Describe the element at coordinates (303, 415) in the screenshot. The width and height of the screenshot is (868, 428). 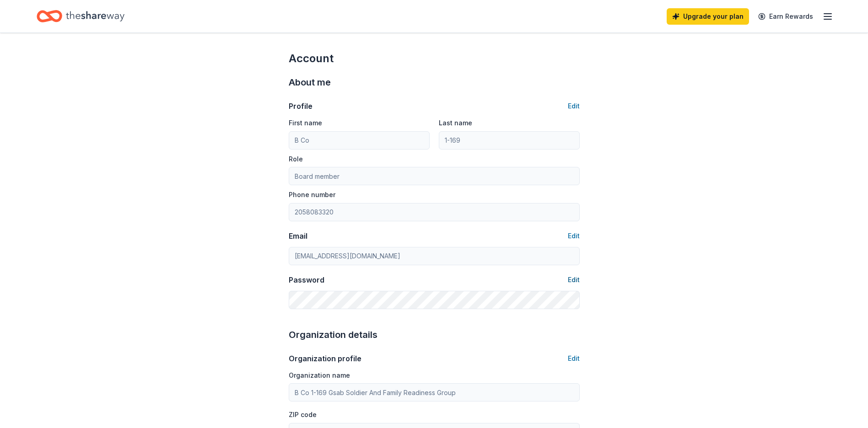
I see `label: ZIP code` at that location.